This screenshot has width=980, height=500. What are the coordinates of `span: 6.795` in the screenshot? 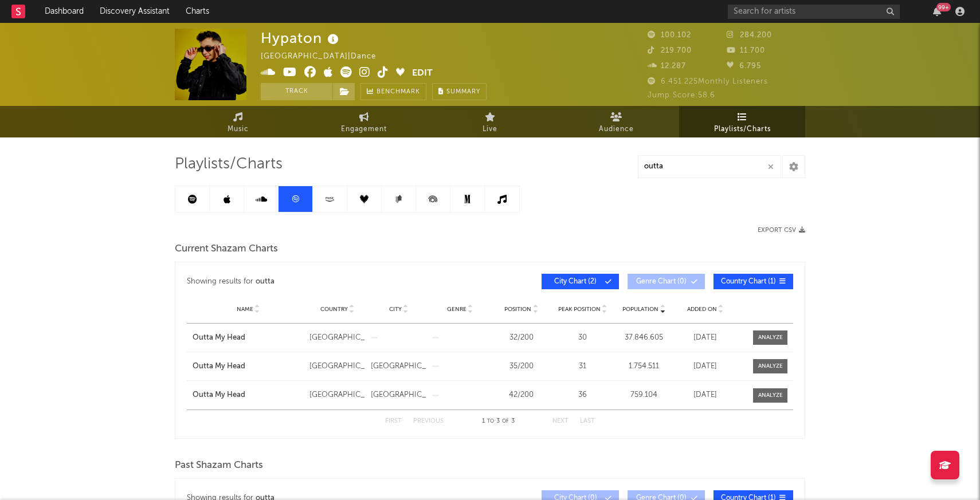 It's located at (744, 66).